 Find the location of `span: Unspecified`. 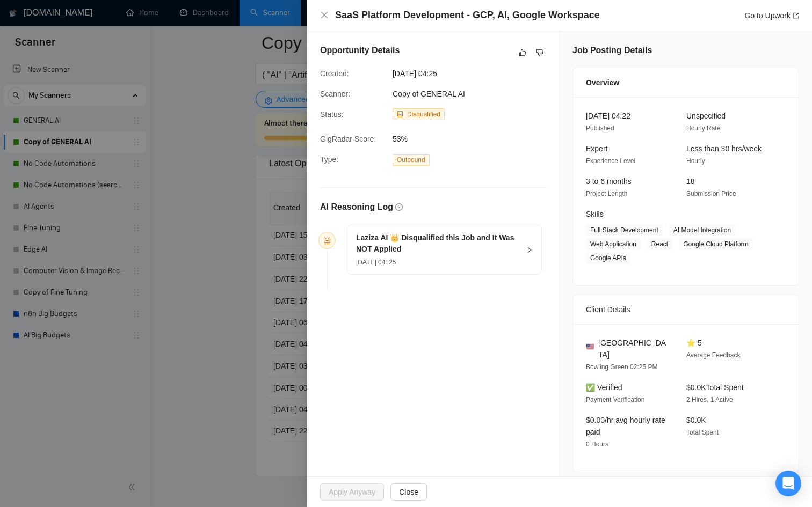

span: Unspecified is located at coordinates (706, 116).